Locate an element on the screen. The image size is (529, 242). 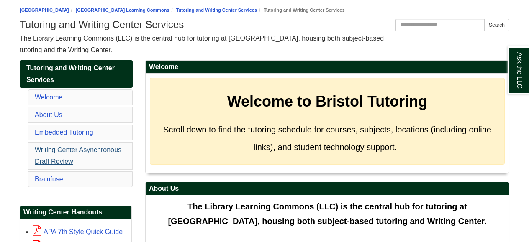
a: About Us is located at coordinates (49, 115).